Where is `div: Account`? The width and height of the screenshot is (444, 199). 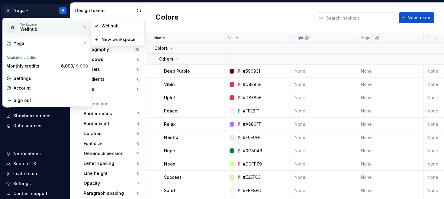
div: Account is located at coordinates (51, 88).